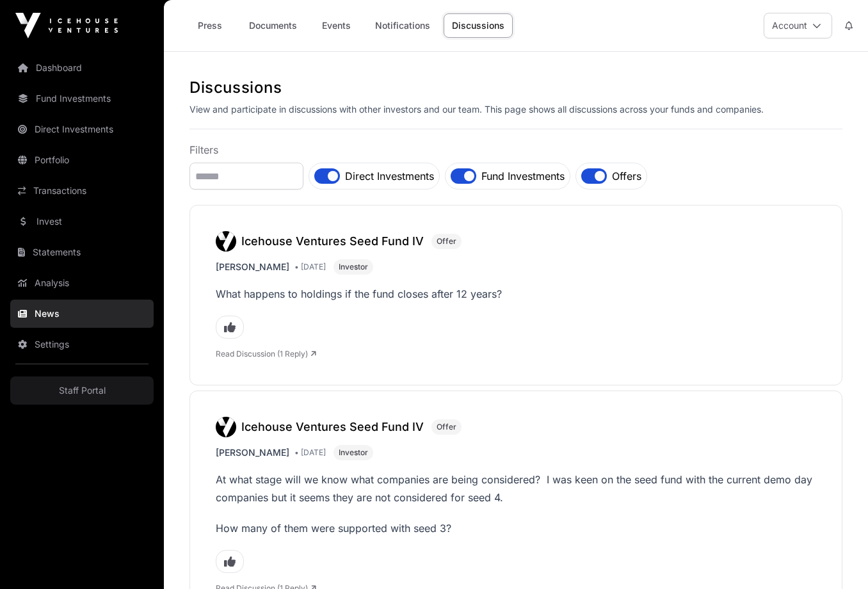  What do you see at coordinates (516, 110) in the screenshot?
I see `p: View and participate in discussions with other investors and our team. This page shows all discus...` at bounding box center [516, 110].